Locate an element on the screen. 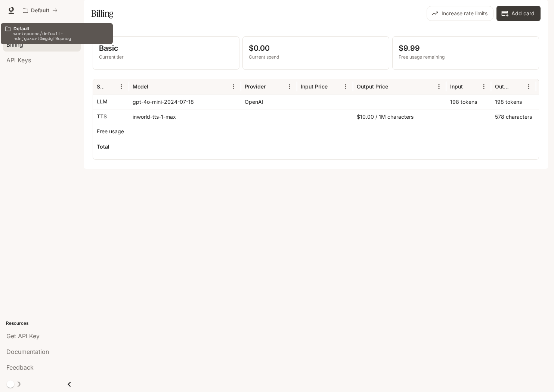 The height and width of the screenshot is (392, 554). p: Current spend is located at coordinates (315, 57).